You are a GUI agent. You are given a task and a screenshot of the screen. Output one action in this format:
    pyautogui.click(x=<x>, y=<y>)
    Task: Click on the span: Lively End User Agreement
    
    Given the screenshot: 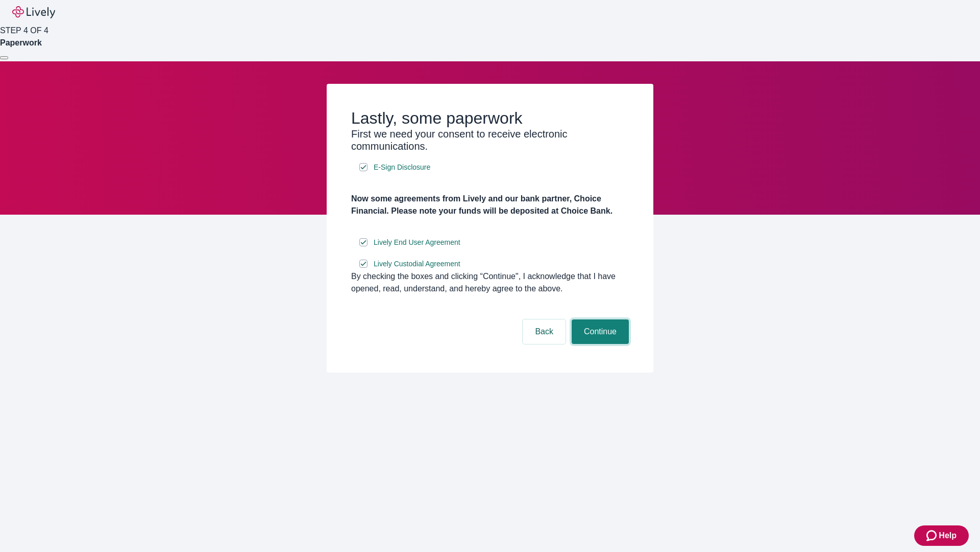 What is the action you would take?
    pyautogui.click(x=417, y=242)
    